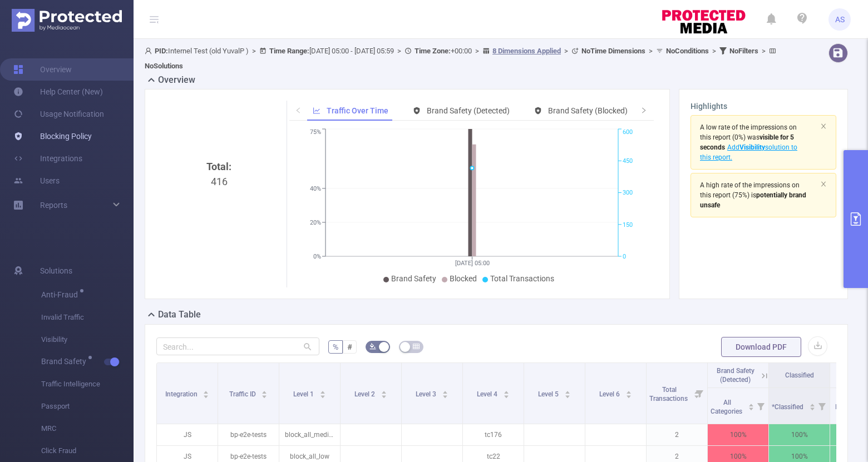 The image size is (868, 462). Describe the element at coordinates (290, 51) in the screenshot. I see `b: Time Range:` at that location.